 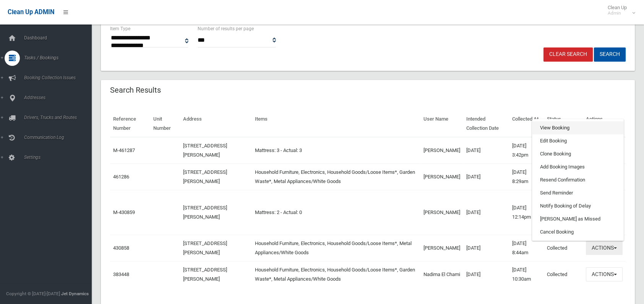 What do you see at coordinates (527, 124) in the screenshot?
I see `th: Collected At` at bounding box center [527, 124].